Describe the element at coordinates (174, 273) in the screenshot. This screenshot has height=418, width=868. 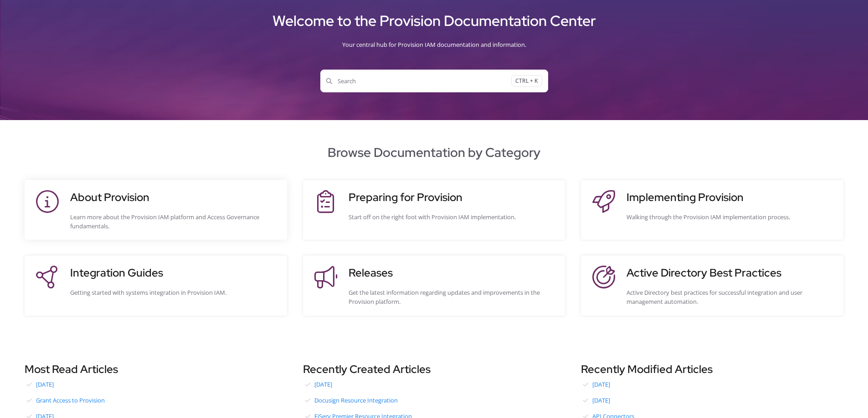
I see `h3: Integration Guides` at that location.